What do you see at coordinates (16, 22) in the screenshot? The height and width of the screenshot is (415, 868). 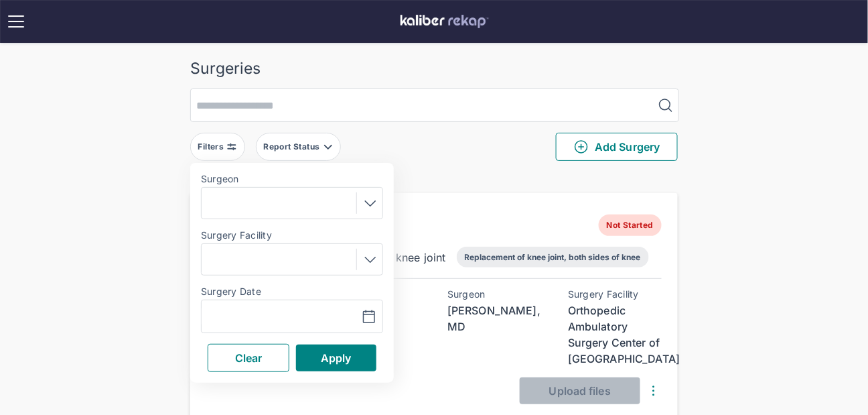 I see `img: open menu icon` at bounding box center [16, 22].